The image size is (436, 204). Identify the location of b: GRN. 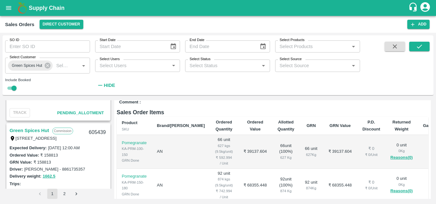
(311, 126).